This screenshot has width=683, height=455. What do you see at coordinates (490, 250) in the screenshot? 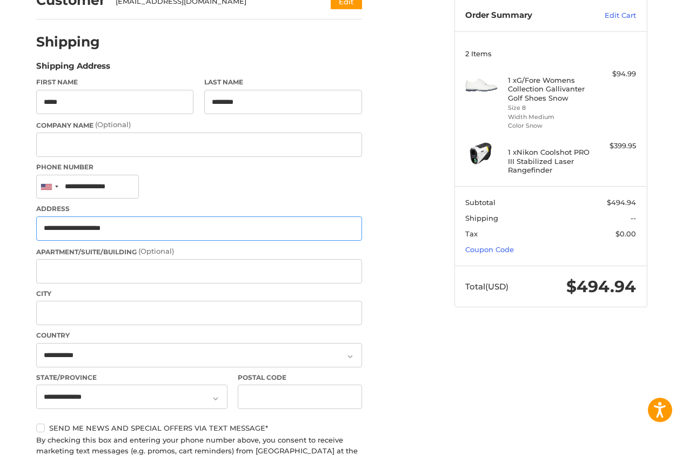
I see `a: Coupon Code` at bounding box center [490, 250].